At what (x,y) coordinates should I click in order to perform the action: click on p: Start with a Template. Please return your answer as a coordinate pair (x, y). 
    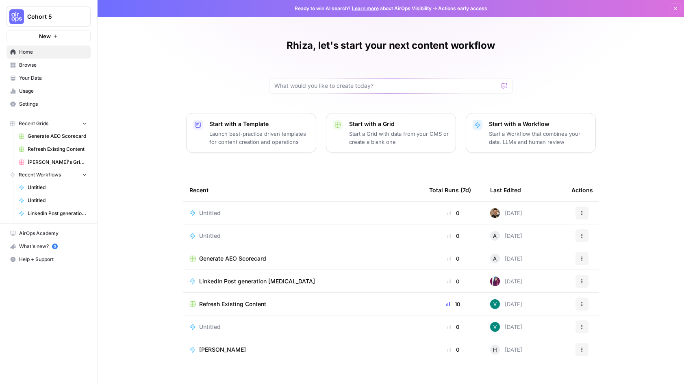
    Looking at the image, I should click on (259, 124).